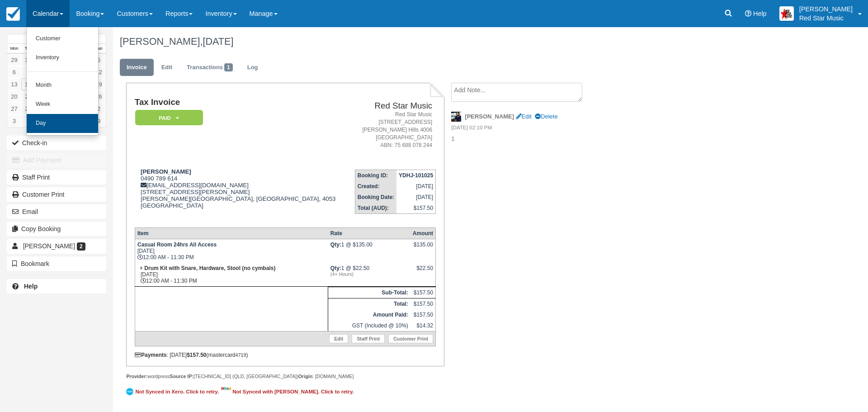 The image size is (868, 412). What do you see at coordinates (231, 232) in the screenshot?
I see `th: Item` at bounding box center [231, 232].